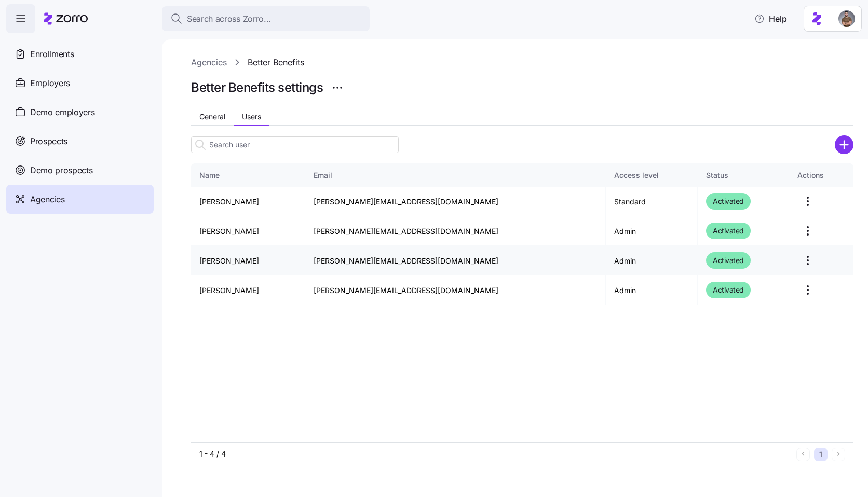 Image resolution: width=868 pixels, height=497 pixels. What do you see at coordinates (652, 176) in the screenshot?
I see `div: Access level` at bounding box center [652, 176].